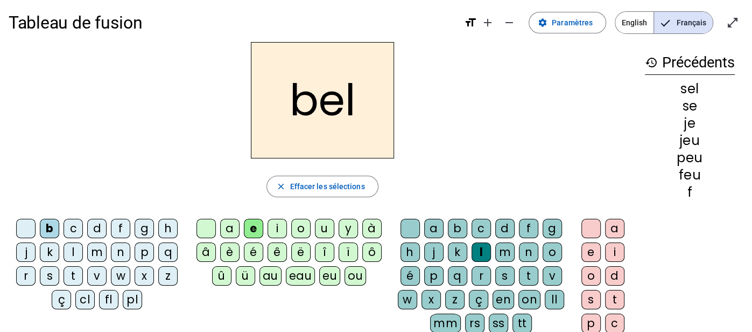  I want to click on mat-icon: close, so click(281, 186).